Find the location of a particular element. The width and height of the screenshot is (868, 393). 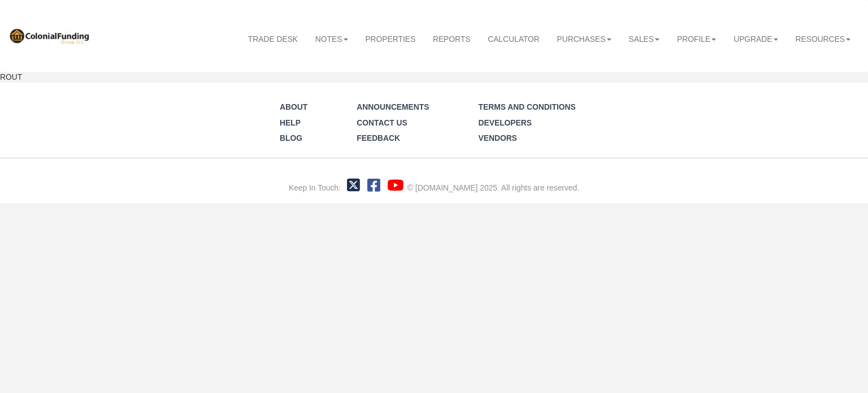

a: Trade Desk is located at coordinates (272, 38).